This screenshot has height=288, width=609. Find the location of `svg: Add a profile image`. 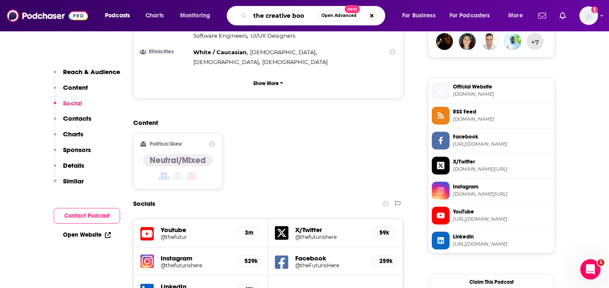

svg: Add a profile image is located at coordinates (595, 10).